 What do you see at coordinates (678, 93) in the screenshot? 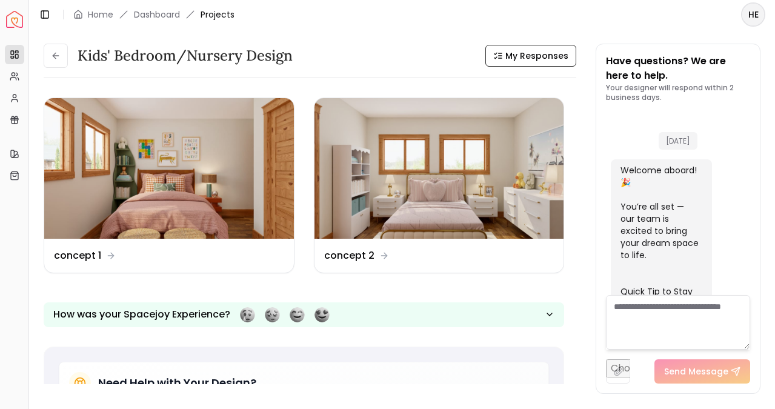
I see `p: Your designer will respond within 2 business days.` at bounding box center [678, 93].